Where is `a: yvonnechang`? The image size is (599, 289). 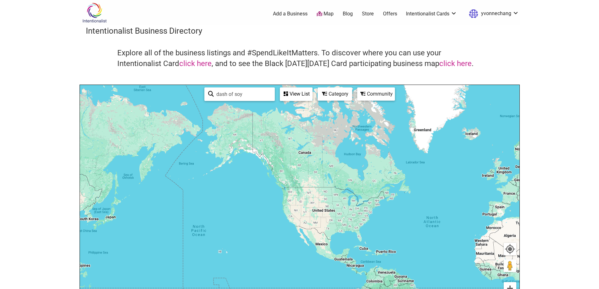
a: yvonnechang is located at coordinates (492, 14).